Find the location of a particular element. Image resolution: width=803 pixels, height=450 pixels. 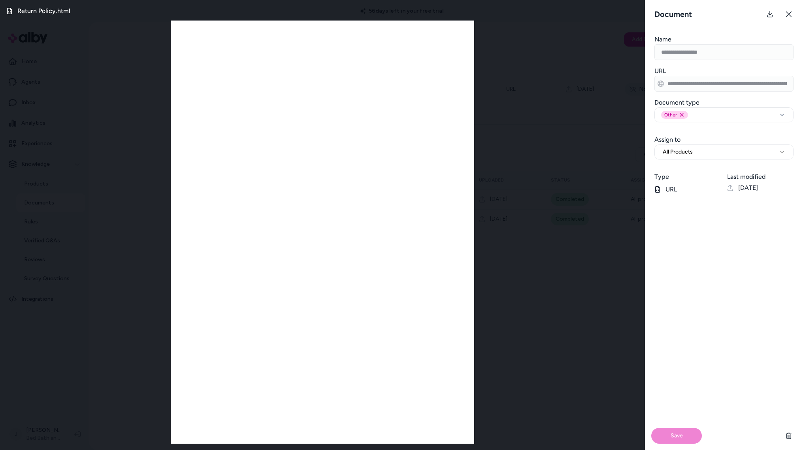

span: All Products is located at coordinates (678, 152).